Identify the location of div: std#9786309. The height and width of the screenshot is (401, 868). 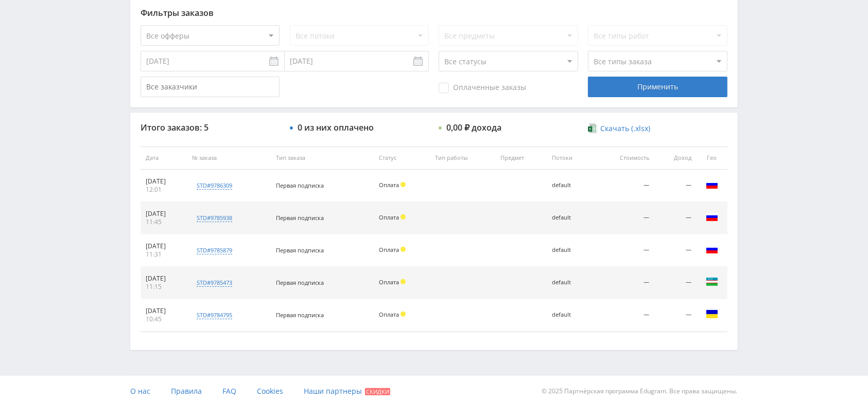
(214, 185).